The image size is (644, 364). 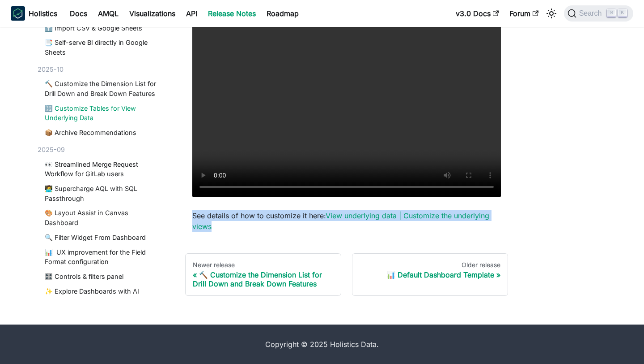 I want to click on div: Newer release, so click(x=263, y=264).